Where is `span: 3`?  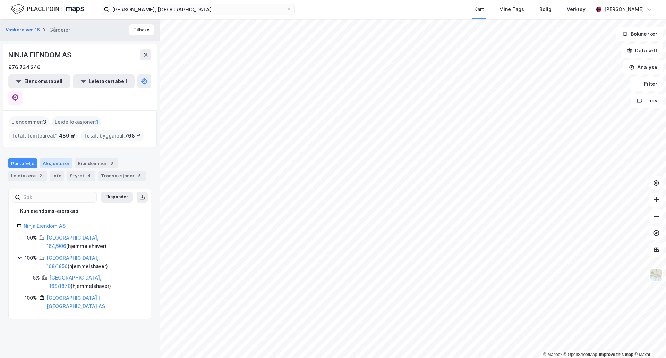
span: 3 is located at coordinates (45, 122).